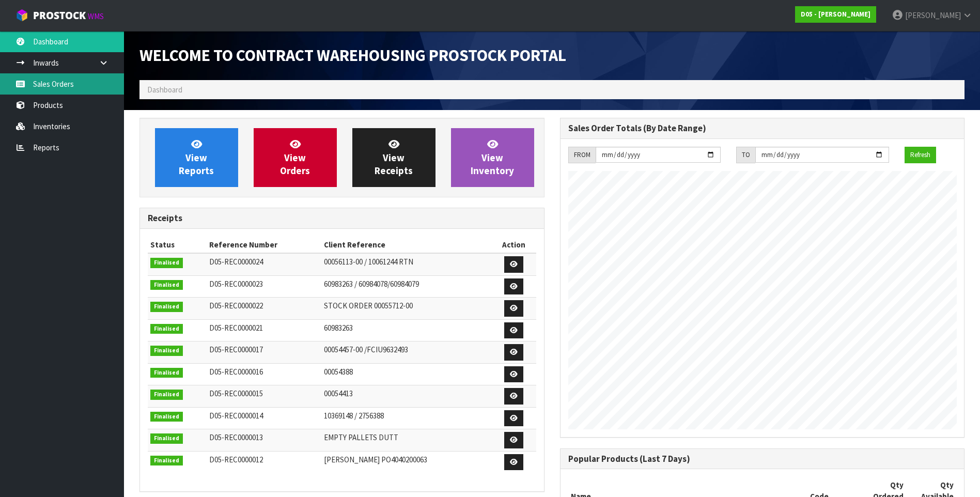  I want to click on span: ProStock, so click(60, 15).